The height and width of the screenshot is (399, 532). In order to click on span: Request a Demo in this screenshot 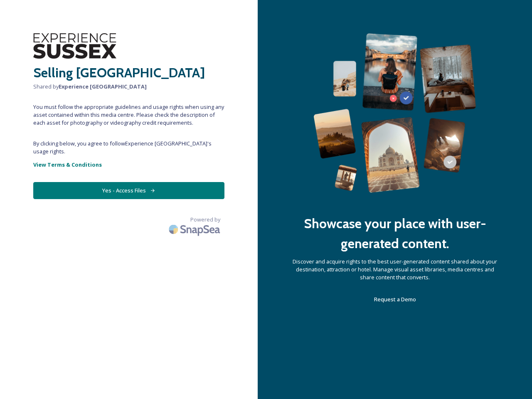, I will do `click(395, 299)`.